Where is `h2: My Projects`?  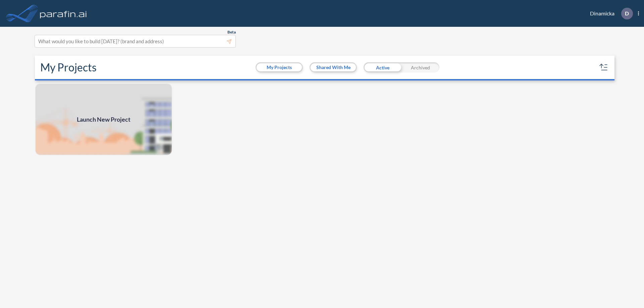
h2: My Projects is located at coordinates (68, 67).